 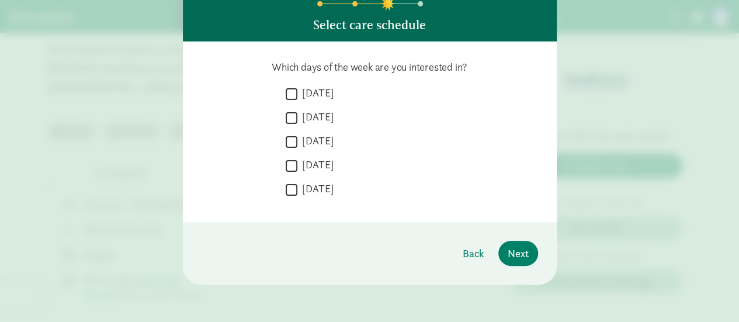 I want to click on span: Next, so click(x=518, y=253).